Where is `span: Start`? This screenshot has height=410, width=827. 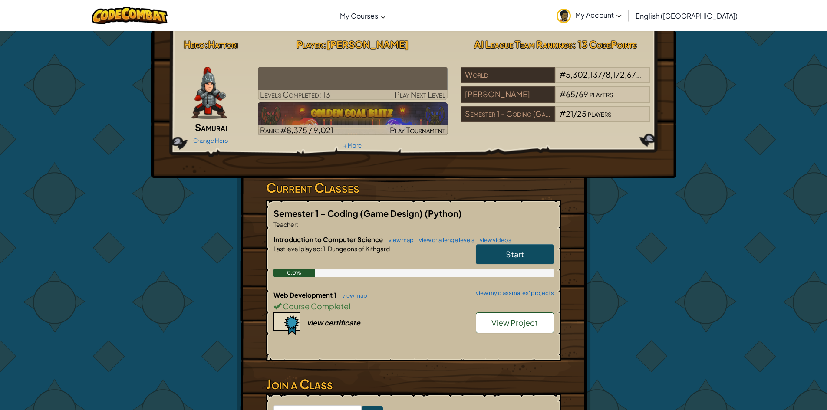 span: Start is located at coordinates (515, 254).